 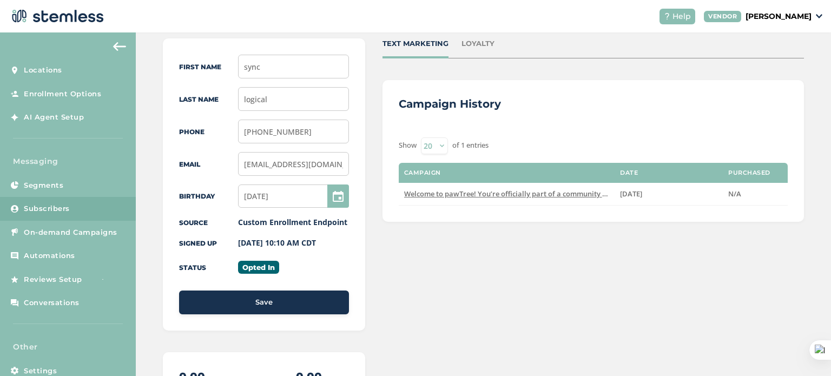 I want to click on span: Conversations, so click(x=51, y=303).